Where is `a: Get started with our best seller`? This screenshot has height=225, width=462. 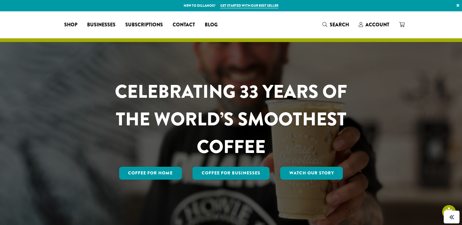 a: Get started with our best seller is located at coordinates (250, 6).